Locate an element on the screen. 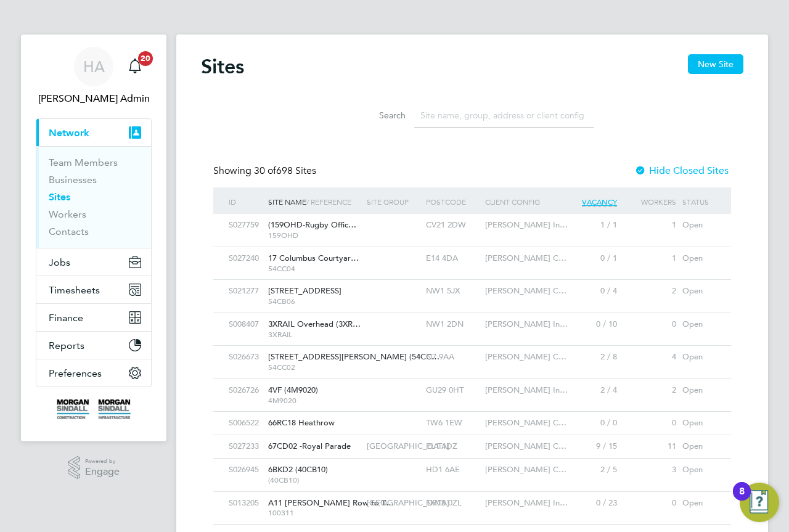 The height and width of the screenshot is (532, 789). div: S006522 is located at coordinates (245, 423).